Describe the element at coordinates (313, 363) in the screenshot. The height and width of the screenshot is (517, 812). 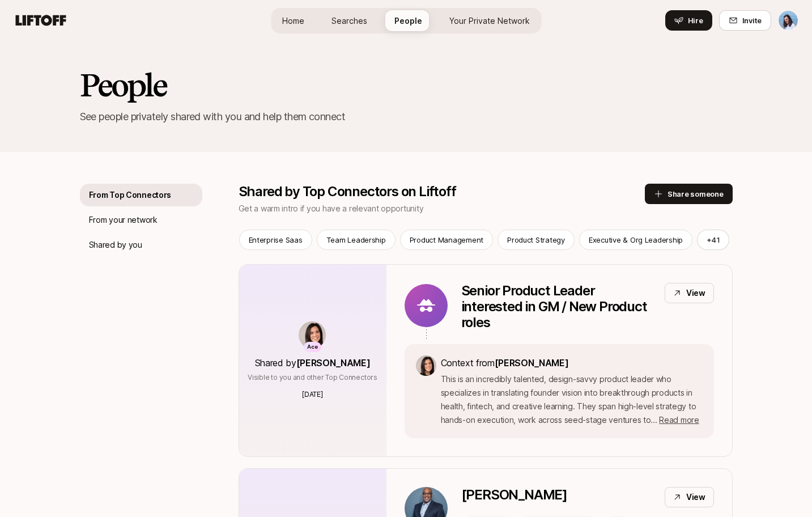
I see `p: Shared by` at that location.